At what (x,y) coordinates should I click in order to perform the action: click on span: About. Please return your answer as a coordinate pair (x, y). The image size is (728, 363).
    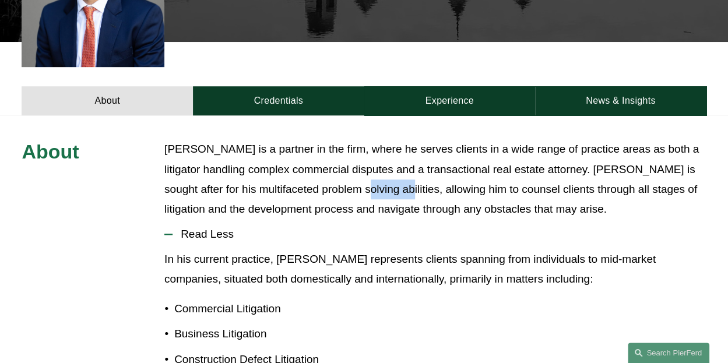
    Looking at the image, I should click on (50, 151).